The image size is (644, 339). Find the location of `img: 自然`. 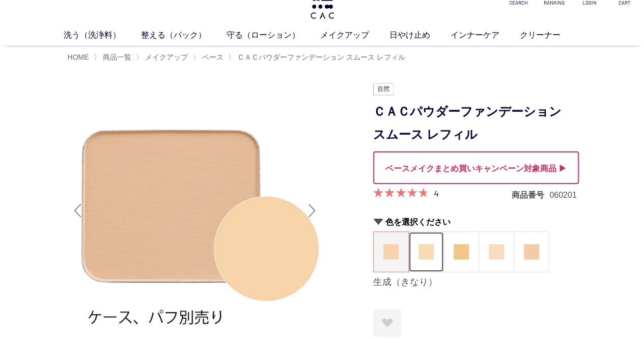

img: 自然 is located at coordinates (383, 89).